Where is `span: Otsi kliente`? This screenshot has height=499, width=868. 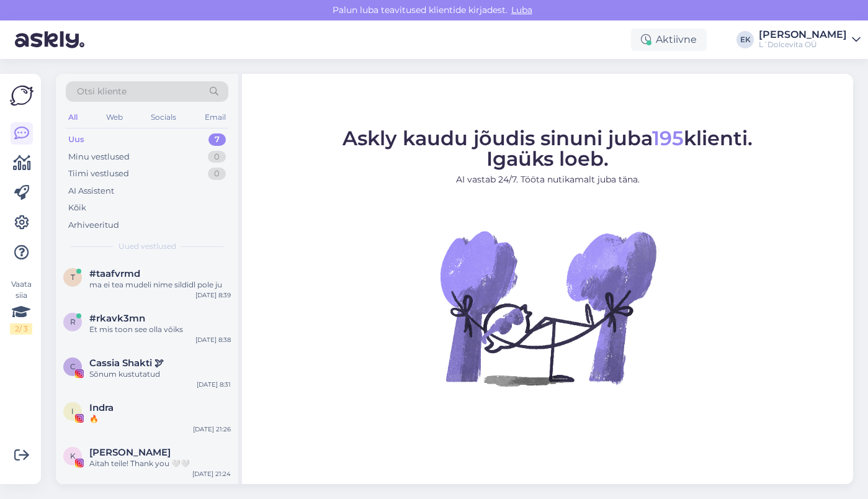
span: Otsi kliente is located at coordinates (102, 91).